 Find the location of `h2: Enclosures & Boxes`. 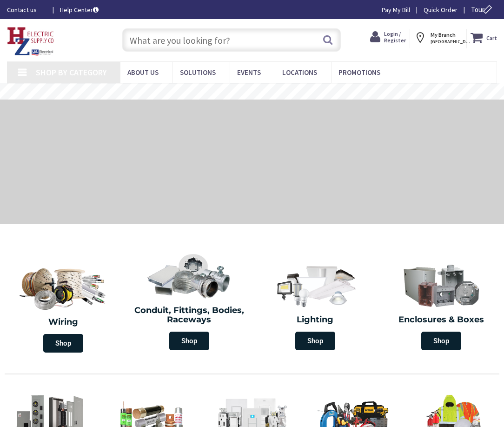

h2: Enclosures & Boxes is located at coordinates (440, 320).